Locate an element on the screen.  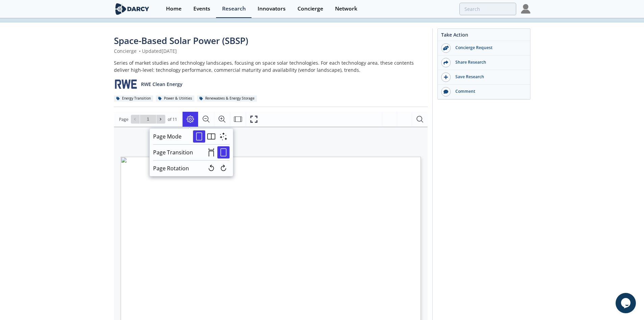
div: Concierge is located at coordinates (310, 9).